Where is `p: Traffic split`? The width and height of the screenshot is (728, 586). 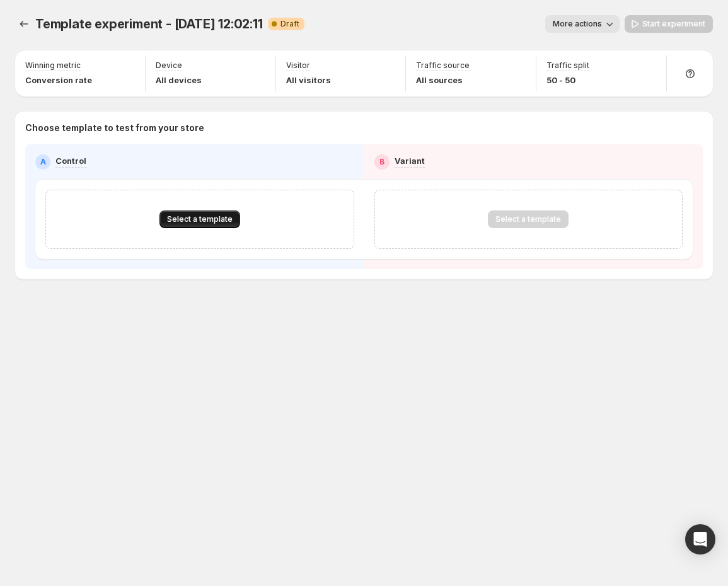
p: Traffic split is located at coordinates (568, 66).